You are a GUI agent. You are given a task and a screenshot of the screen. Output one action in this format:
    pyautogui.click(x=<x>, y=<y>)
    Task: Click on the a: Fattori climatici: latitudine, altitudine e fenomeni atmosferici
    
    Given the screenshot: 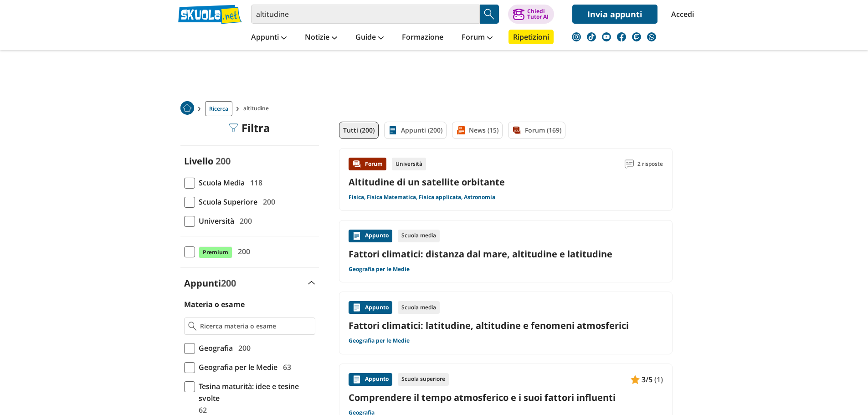 What is the action you would take?
    pyautogui.click(x=506, y=325)
    